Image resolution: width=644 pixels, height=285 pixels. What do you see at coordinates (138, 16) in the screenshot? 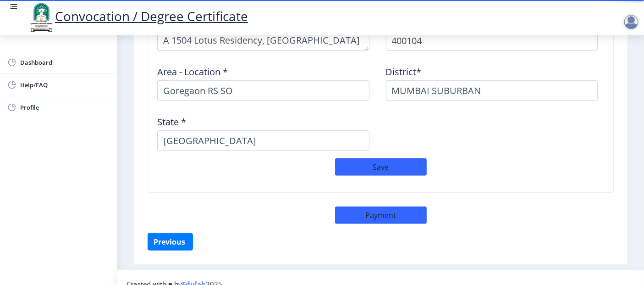
I see `a: Convocation / Degree Certificate` at bounding box center [138, 16].